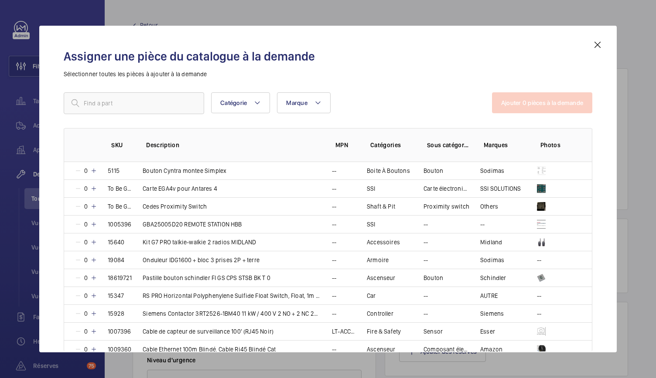 The height and width of the screenshot is (378, 656). What do you see at coordinates (446, 189) in the screenshot?
I see `p: Carte électronique` at bounding box center [446, 189].